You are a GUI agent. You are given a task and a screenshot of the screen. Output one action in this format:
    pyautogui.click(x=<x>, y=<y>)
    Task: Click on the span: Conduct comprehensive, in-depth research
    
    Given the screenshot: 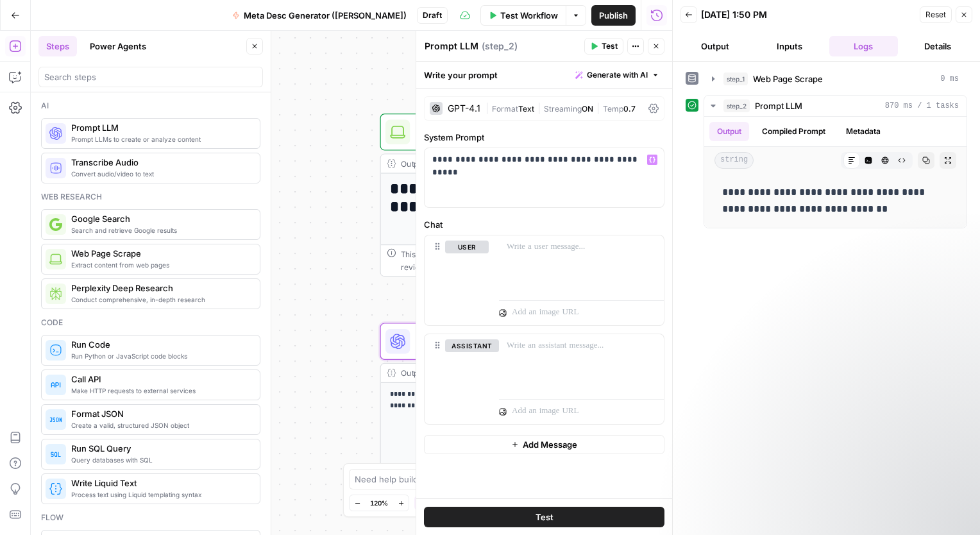 What is the action you would take?
    pyautogui.click(x=160, y=299)
    